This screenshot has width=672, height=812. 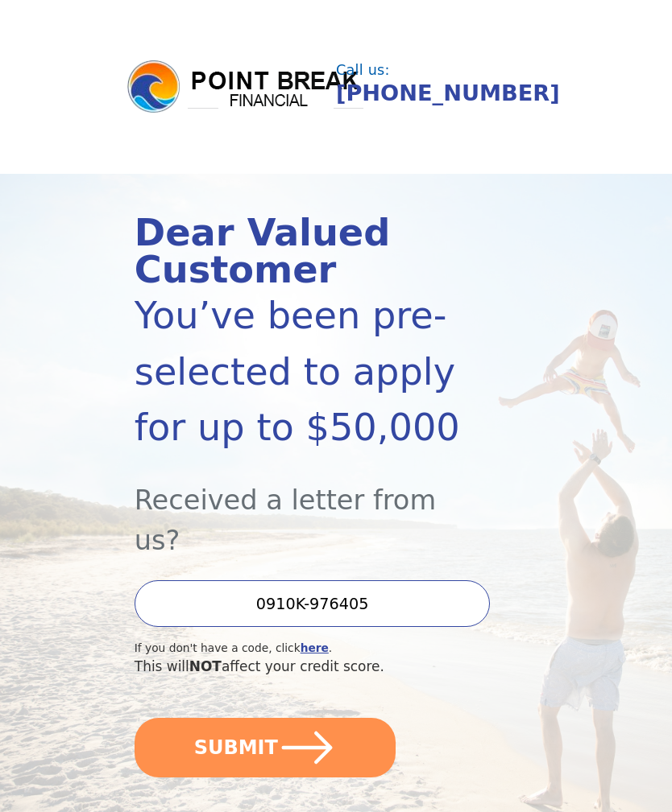 What do you see at coordinates (205, 666) in the screenshot?
I see `span: NOT` at bounding box center [205, 666].